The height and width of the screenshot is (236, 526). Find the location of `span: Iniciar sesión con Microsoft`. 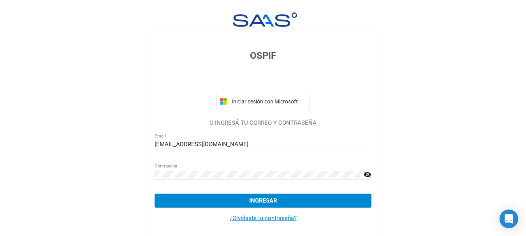

span: Iniciar sesión con Microsoft is located at coordinates (268, 102).